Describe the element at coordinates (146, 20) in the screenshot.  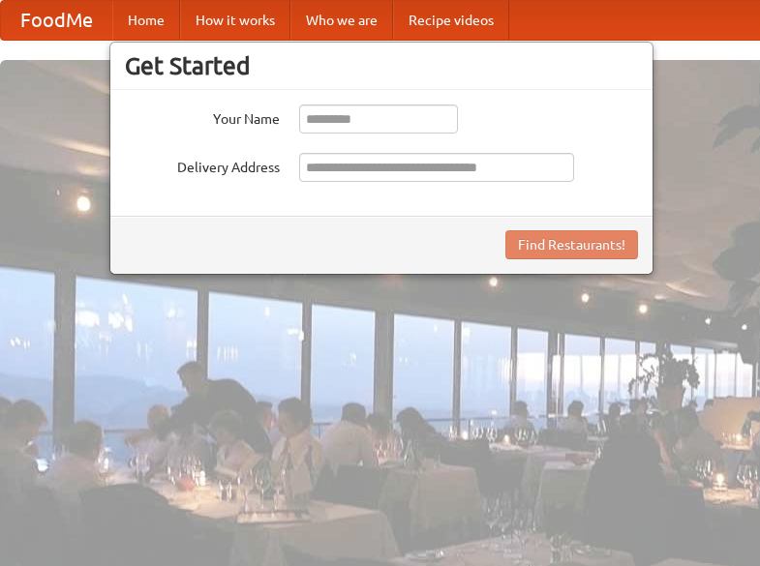
I see `a: Home` at that location.